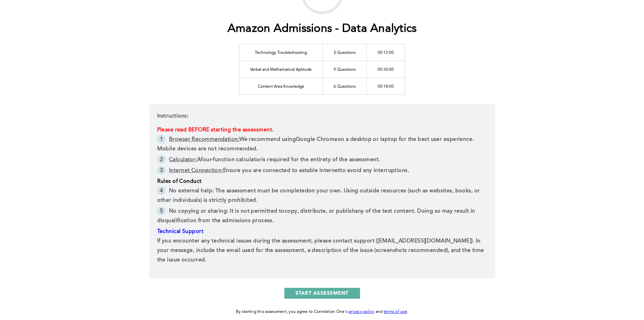  Describe the element at coordinates (322, 217) in the screenshot. I see `li: : It is not permitted to any of the test content. Doing so may result in disqualification from th...` at that location.